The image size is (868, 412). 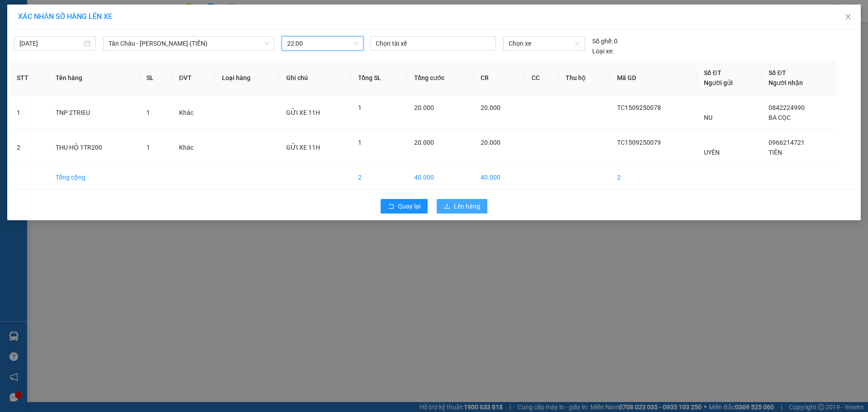 What do you see at coordinates (849, 17) in the screenshot?
I see `button: Close` at bounding box center [849, 17].